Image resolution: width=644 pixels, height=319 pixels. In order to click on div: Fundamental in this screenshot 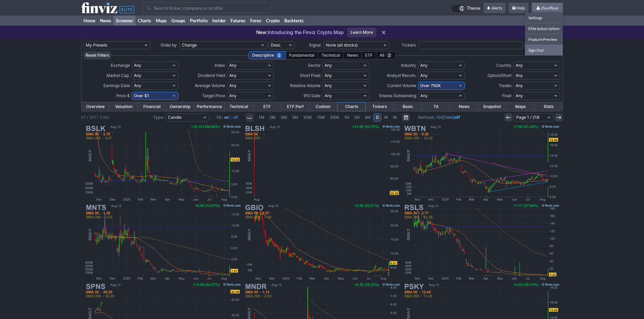, I will do `click(301, 55)`.